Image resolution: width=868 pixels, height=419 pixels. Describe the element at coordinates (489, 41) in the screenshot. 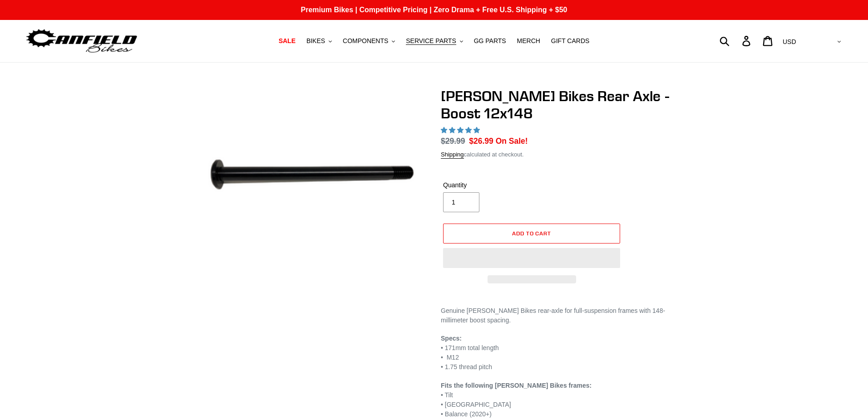

I see `a: GG PARTS` at that location.